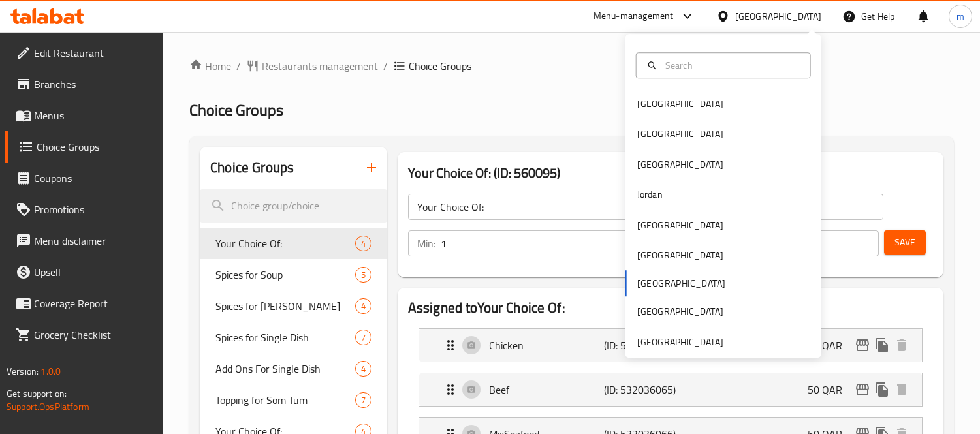 The image size is (980, 434). I want to click on div: Spices for Single Dish7, so click(293, 337).